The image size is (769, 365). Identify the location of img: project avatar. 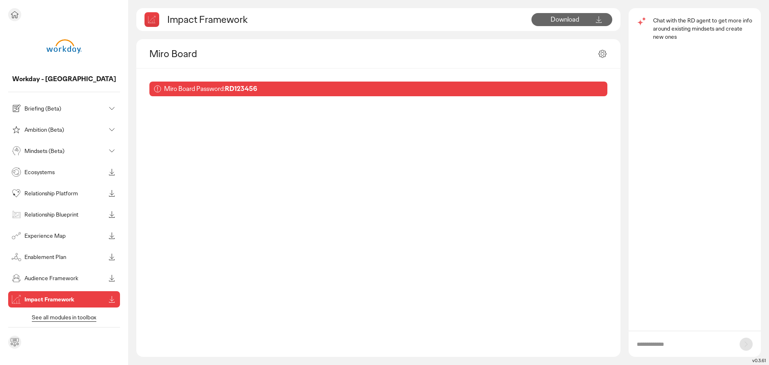
(64, 47).